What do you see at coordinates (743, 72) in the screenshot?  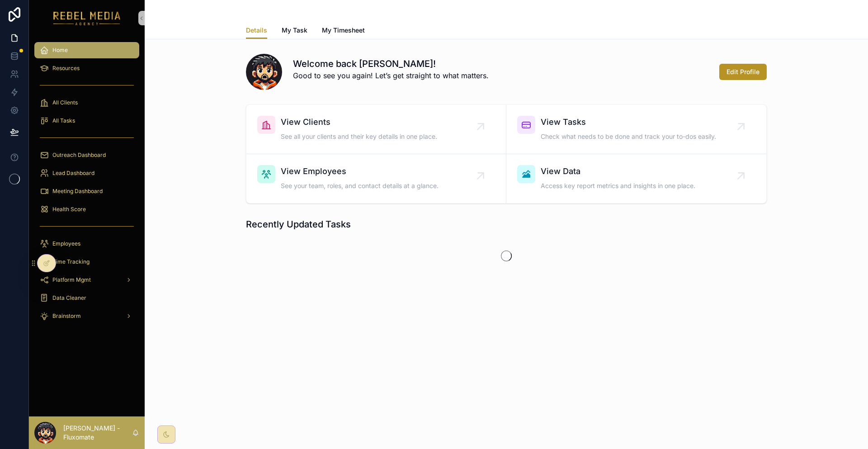 I see `button: Edit Profile` at bounding box center [743, 72].